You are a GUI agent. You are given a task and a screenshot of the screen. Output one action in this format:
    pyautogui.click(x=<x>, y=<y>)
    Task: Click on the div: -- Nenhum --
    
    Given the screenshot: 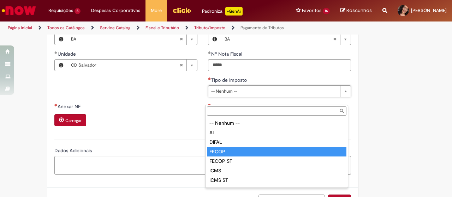 What is the action you would take?
    pyautogui.click(x=276, y=123)
    